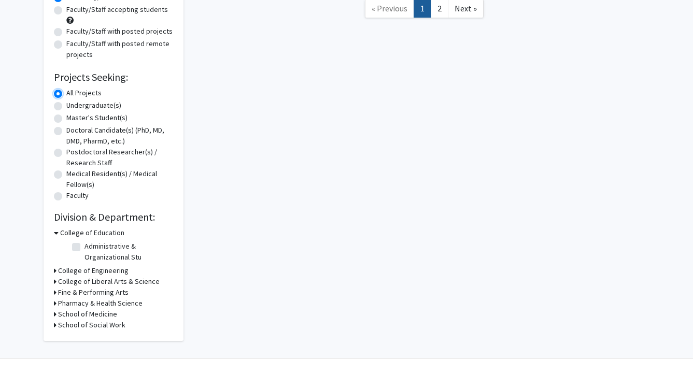 The height and width of the screenshot is (374, 693). Describe the element at coordinates (93, 292) in the screenshot. I see `h3: Fine & Performing Arts` at that location.